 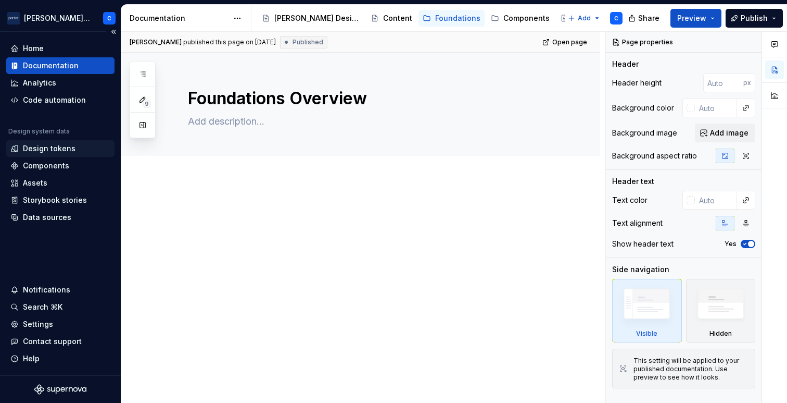 What do you see at coordinates (60, 48) in the screenshot?
I see `a: Home` at bounding box center [60, 48].